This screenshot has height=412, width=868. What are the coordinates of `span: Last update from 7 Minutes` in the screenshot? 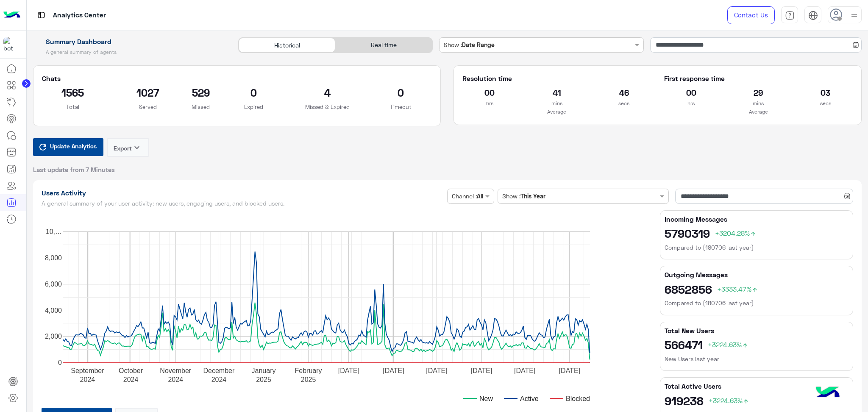 It's located at (74, 169).